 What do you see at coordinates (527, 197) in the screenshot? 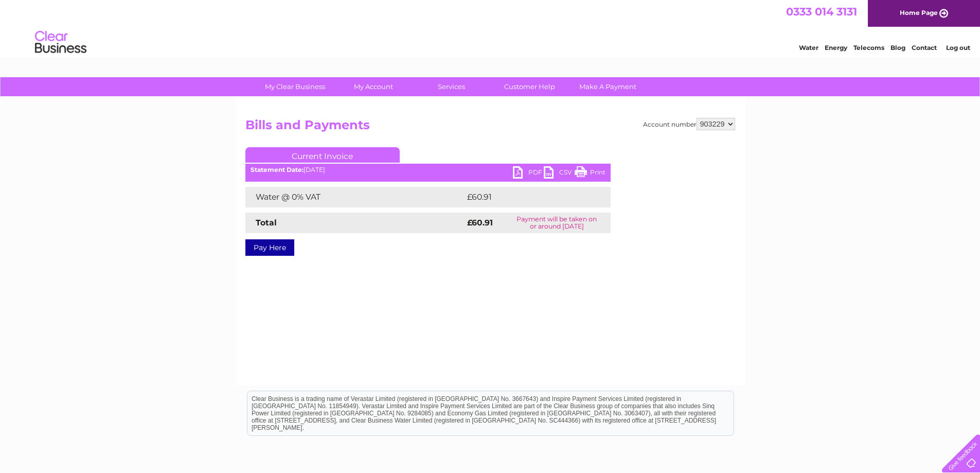
I see `td: £60.91` at bounding box center [527, 197].